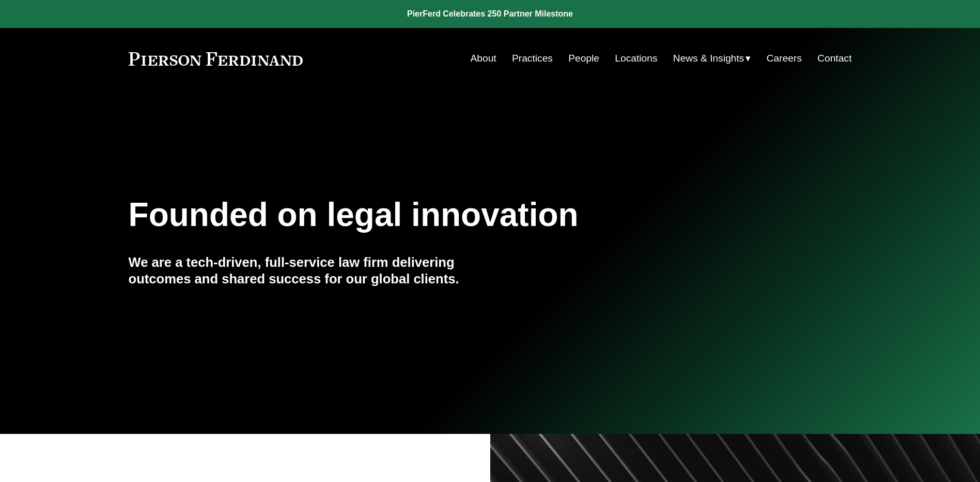 This screenshot has height=482, width=980. I want to click on a: People, so click(584, 58).